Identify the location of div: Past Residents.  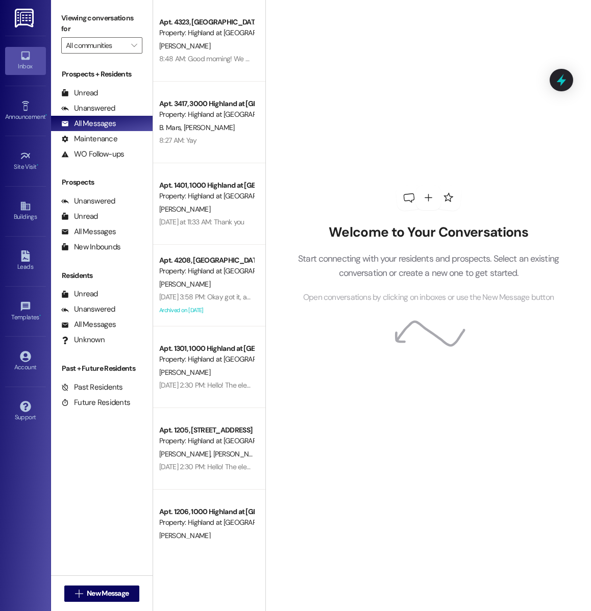
(92, 387).